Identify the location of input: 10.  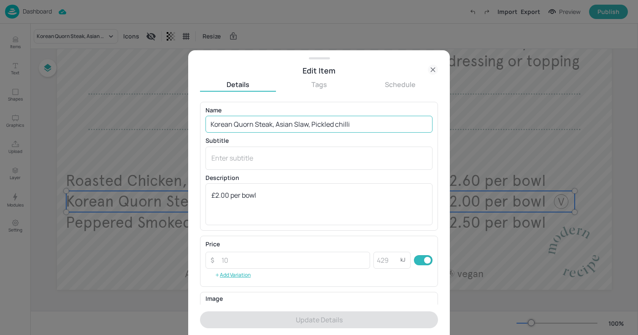
(293, 260).